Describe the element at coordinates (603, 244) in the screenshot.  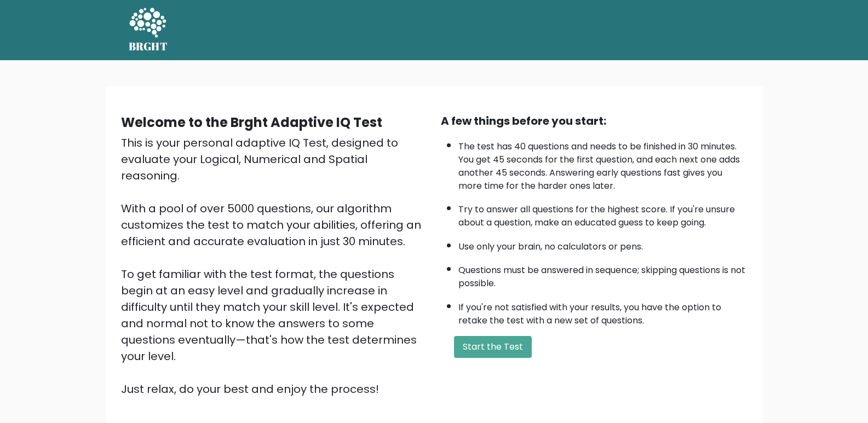
I see `li: Use only your brain, no calculators or pens.` at that location.